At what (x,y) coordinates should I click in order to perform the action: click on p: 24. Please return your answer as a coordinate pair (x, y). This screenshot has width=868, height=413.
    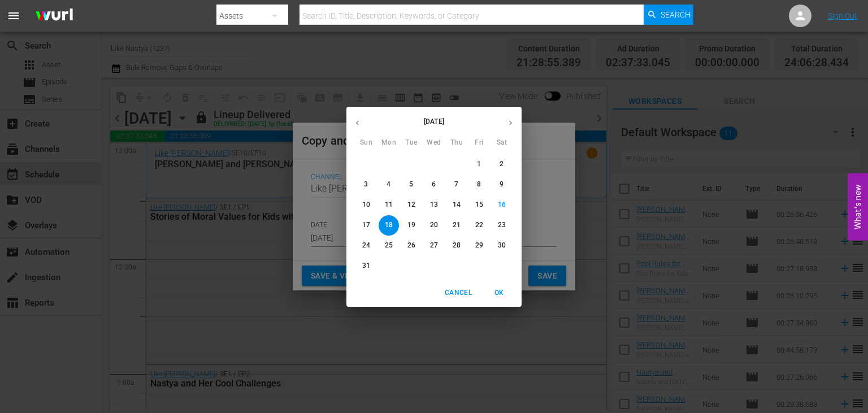
    Looking at the image, I should click on (366, 246).